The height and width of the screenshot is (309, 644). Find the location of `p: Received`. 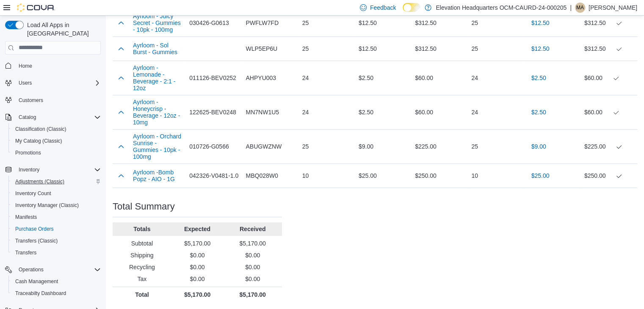

p: Received is located at coordinates (252, 229).